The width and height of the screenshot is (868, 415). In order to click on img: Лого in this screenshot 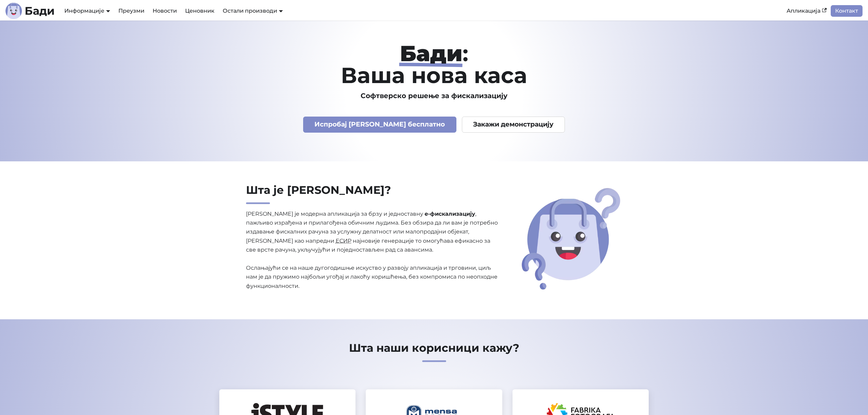, I will do `click(14, 11)`.